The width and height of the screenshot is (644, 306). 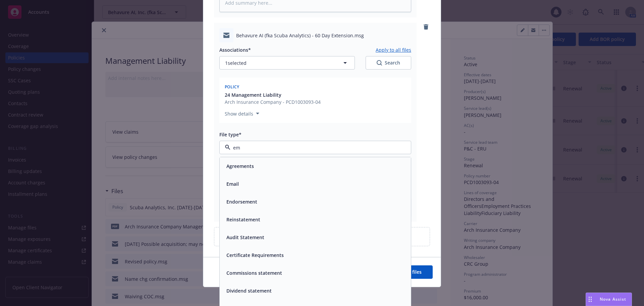 I want to click on button: Commissions statement, so click(x=254, y=272).